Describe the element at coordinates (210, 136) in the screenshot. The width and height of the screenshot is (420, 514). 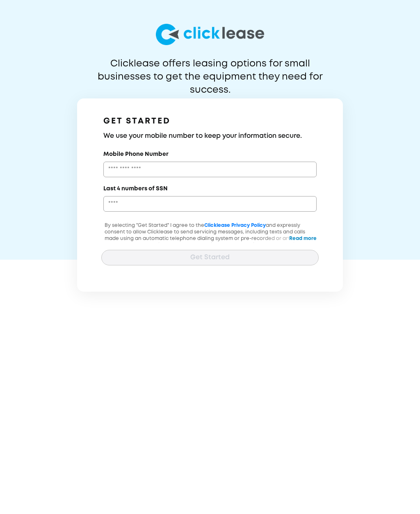
I see `h3: We use your mobile number to keep your information secure.` at that location.